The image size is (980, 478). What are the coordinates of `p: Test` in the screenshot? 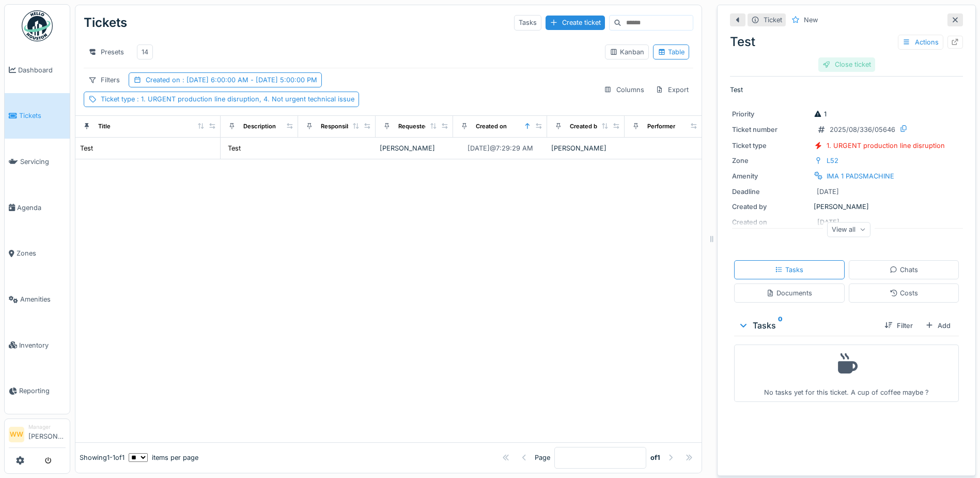 It's located at (846, 90).